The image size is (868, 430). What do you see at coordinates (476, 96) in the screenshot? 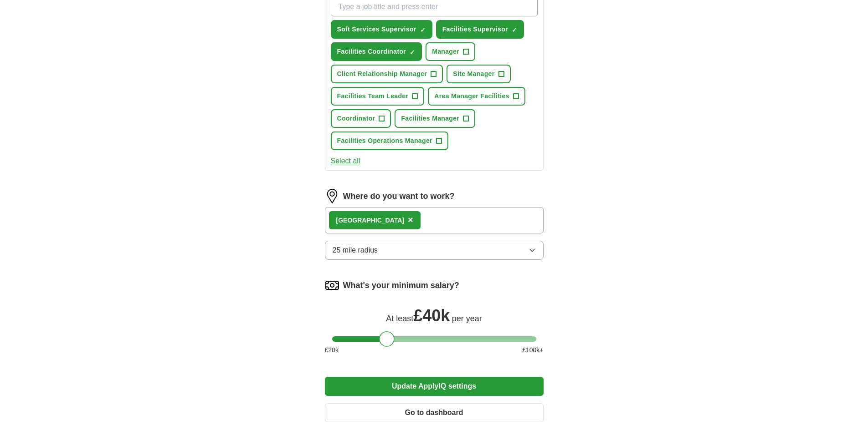
I see `button: Area Manager Facilities` at bounding box center [476, 96].